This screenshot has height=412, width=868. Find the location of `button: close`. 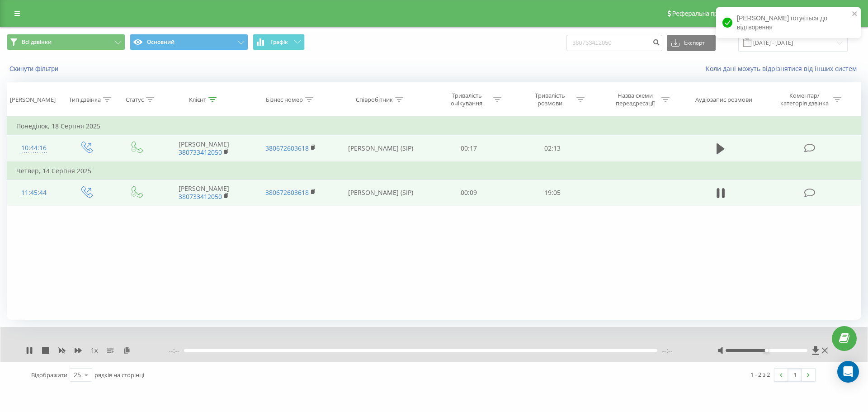

button: close is located at coordinates (855, 14).